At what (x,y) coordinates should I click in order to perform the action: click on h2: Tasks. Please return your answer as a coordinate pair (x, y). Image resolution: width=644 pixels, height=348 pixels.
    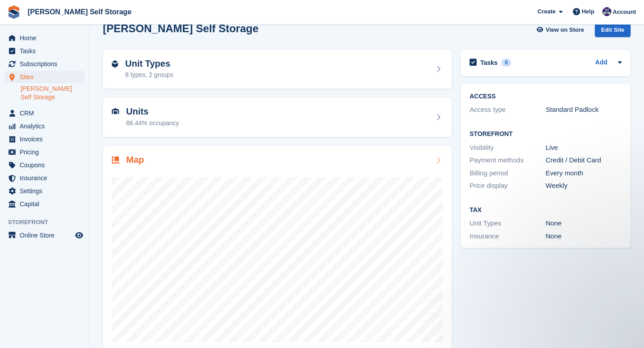
    Looking at the image, I should click on (489, 63).